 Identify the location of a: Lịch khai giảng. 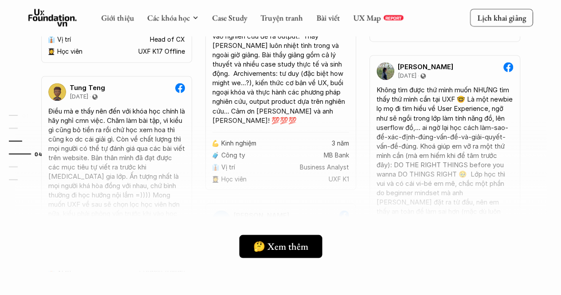
(502, 17).